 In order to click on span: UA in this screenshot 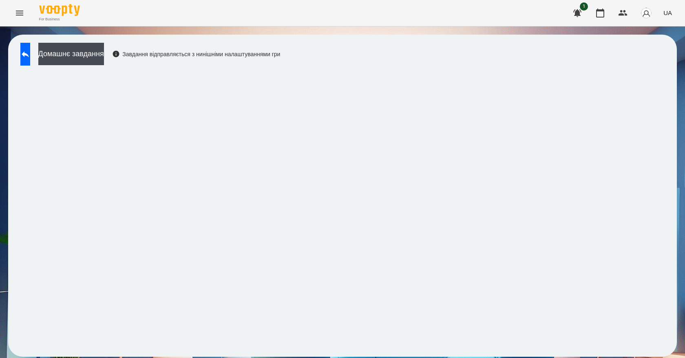, I will do `click(668, 13)`.